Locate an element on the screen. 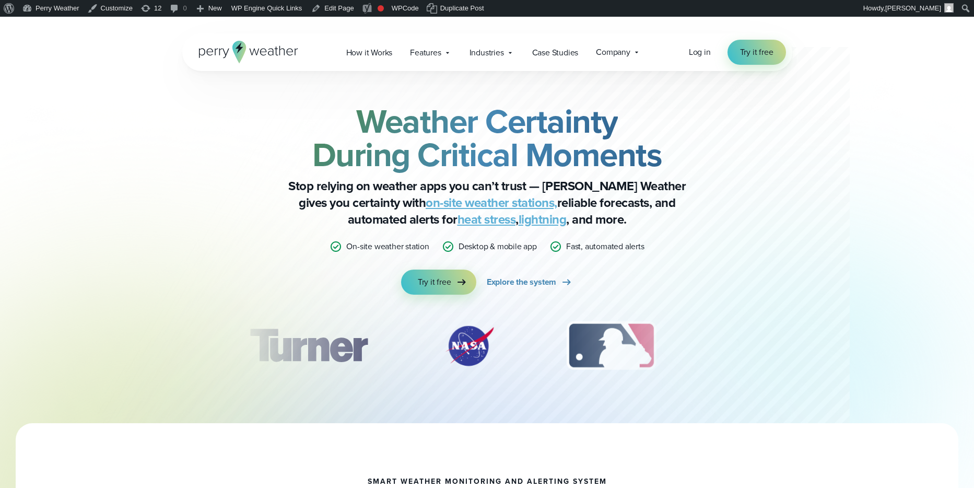  span: Features is located at coordinates (425, 53).